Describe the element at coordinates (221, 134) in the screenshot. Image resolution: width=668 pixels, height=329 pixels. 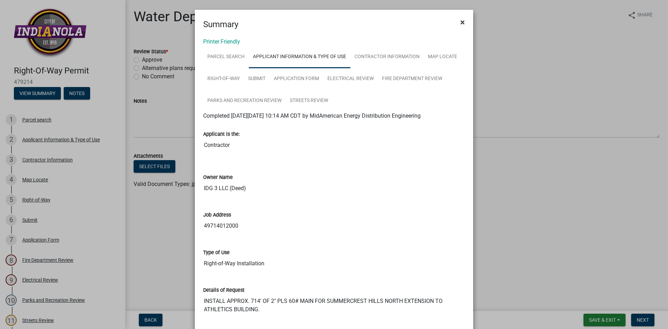
I see `label: Applicant is the:` at that location.